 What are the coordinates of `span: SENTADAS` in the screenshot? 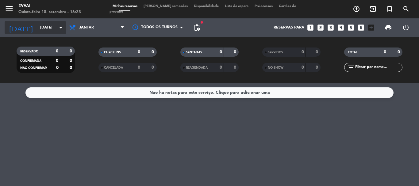 It's located at (194, 52).